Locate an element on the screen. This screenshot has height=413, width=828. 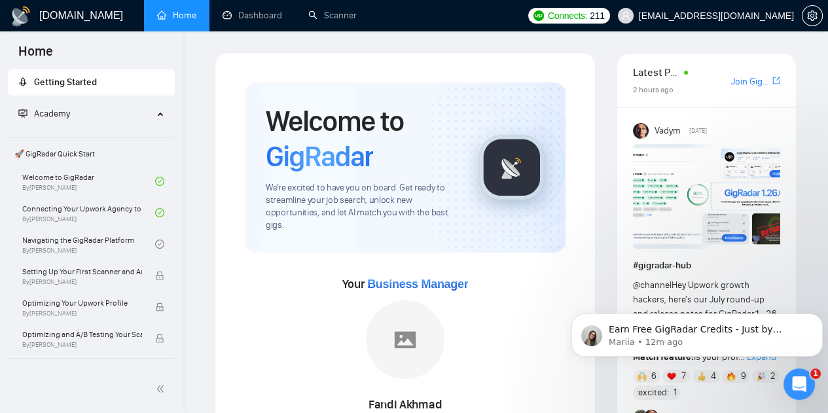
a: dashboardDashboard is located at coordinates (252, 15).